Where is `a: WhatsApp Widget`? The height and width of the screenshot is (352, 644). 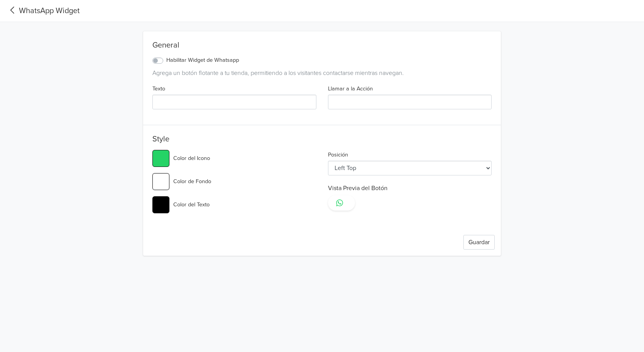 a: WhatsApp Widget is located at coordinates (43, 10).